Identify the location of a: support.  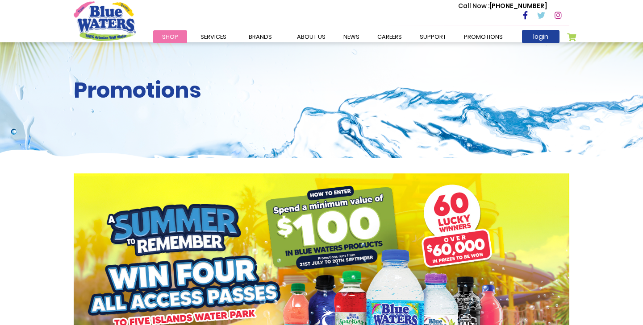
(433, 37).